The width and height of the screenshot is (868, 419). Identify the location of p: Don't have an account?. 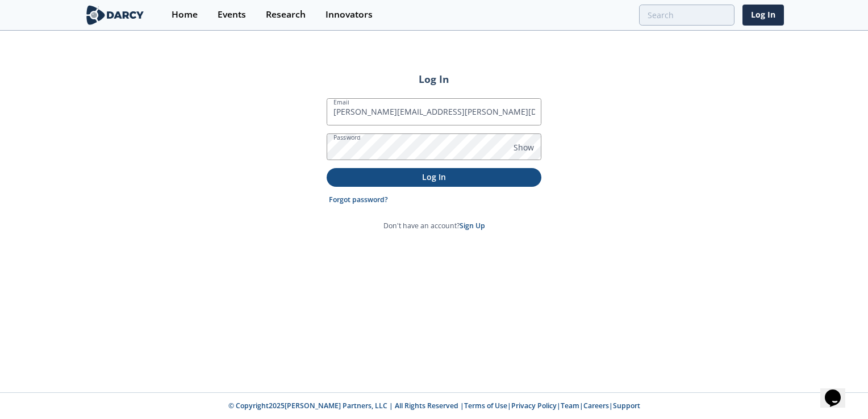
(434, 226).